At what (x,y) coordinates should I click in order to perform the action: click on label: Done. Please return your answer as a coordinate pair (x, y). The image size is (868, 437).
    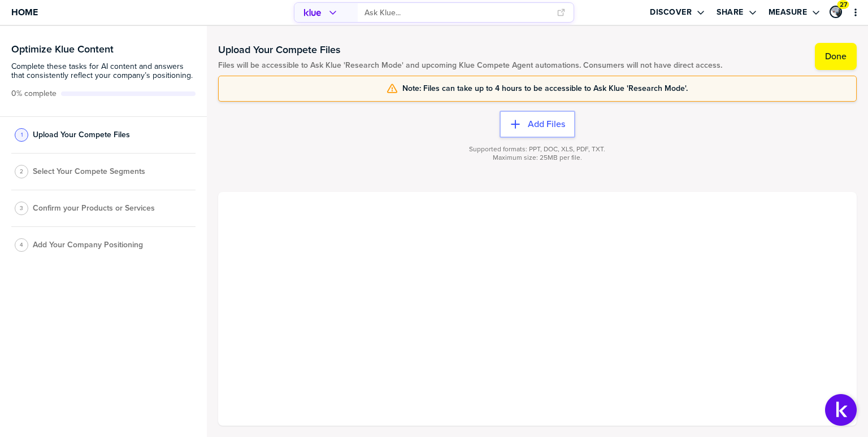
    Looking at the image, I should click on (836, 57).